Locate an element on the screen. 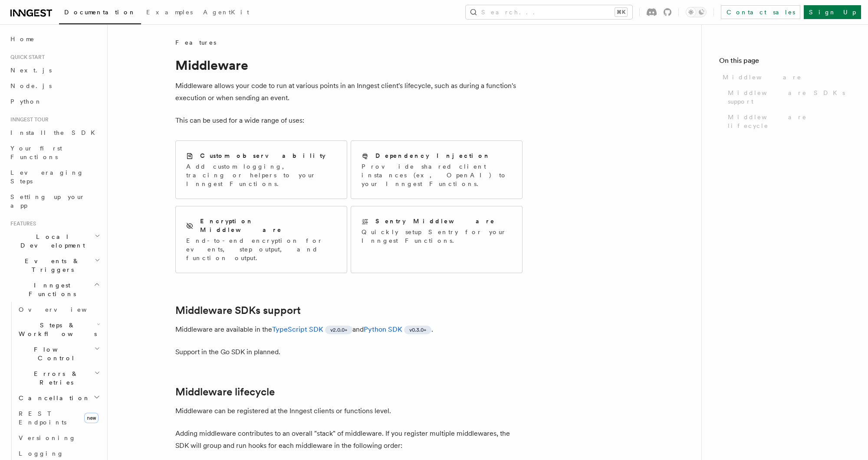 This screenshot has height=460, width=868. span: Overview is located at coordinates (63, 309).